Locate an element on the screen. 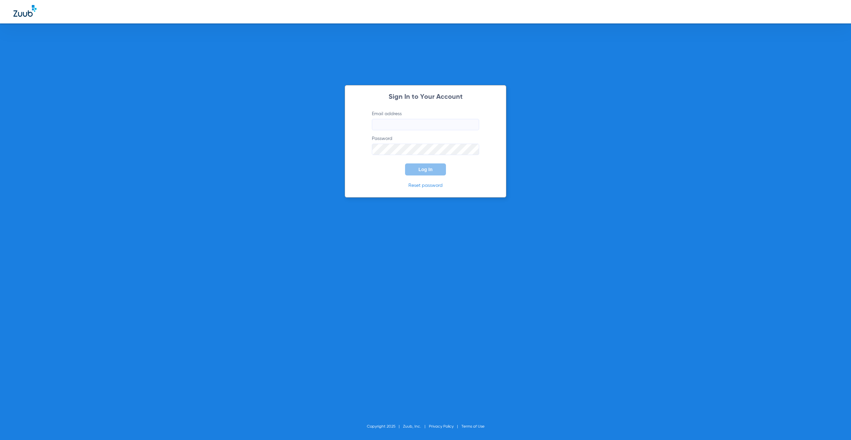 The image size is (851, 440). div: Chat Widget is located at coordinates (834, 424).